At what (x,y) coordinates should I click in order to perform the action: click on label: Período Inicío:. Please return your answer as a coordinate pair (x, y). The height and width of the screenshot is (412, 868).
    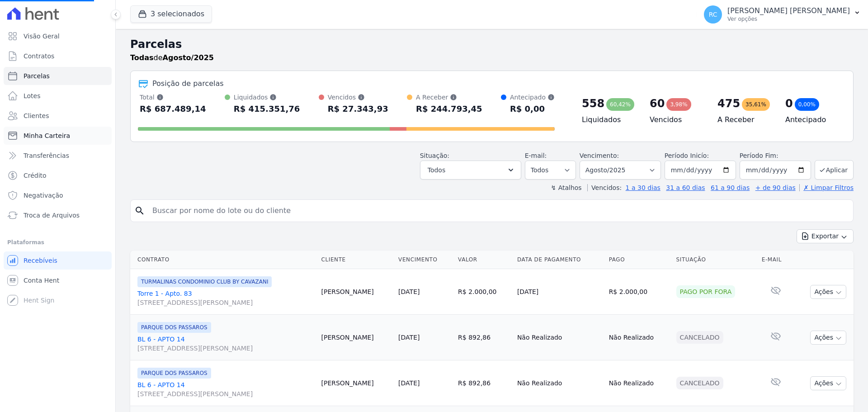
    Looking at the image, I should click on (687, 156).